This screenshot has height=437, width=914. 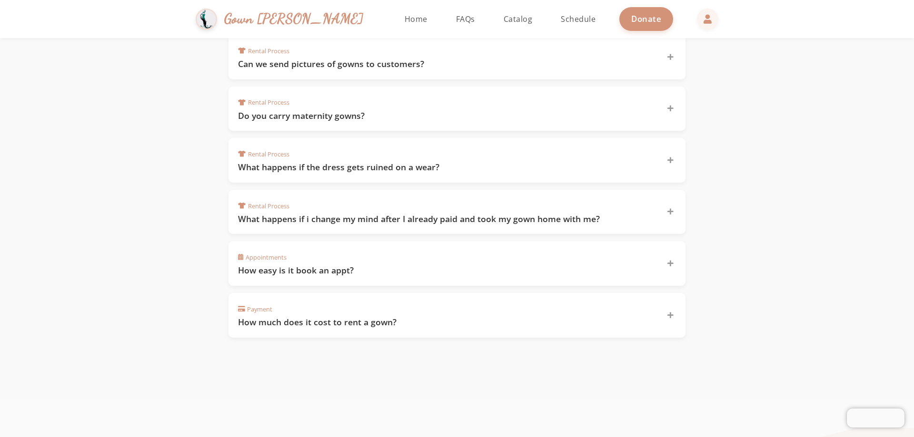 I want to click on h3: What happens if i change my mind after I already paid and took my gown home with me?, so click(x=447, y=219).